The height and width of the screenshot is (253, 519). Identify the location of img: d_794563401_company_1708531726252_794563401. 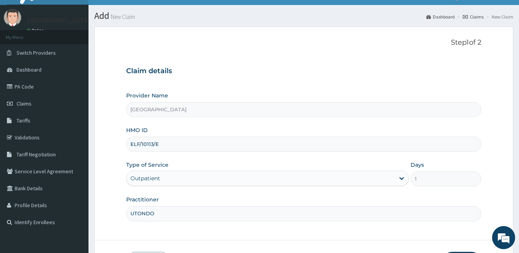
(23, 48).